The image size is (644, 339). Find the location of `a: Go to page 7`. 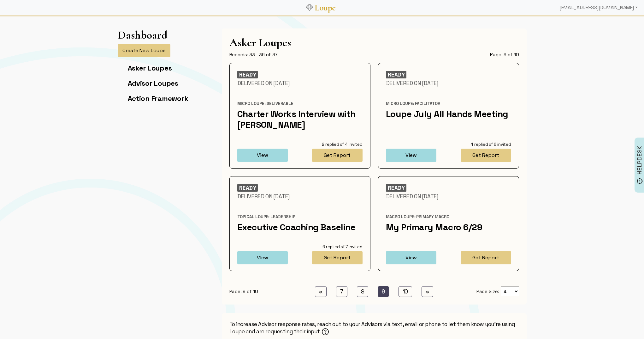

a: Go to page 7 is located at coordinates (342, 292).